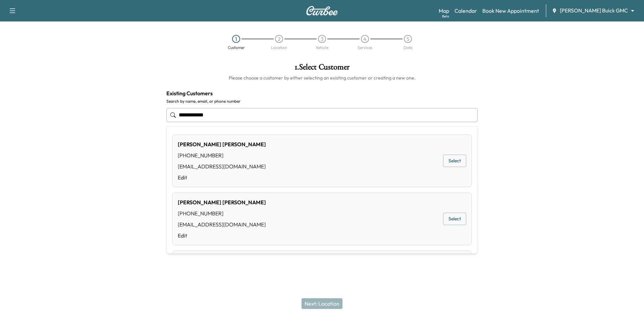 This screenshot has height=317, width=644. Describe the element at coordinates (236, 39) in the screenshot. I see `div: 1` at that location.